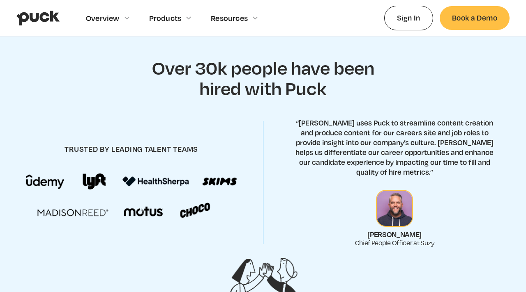 The height and width of the screenshot is (292, 526). What do you see at coordinates (165, 18) in the screenshot?
I see `div: Products` at bounding box center [165, 18].